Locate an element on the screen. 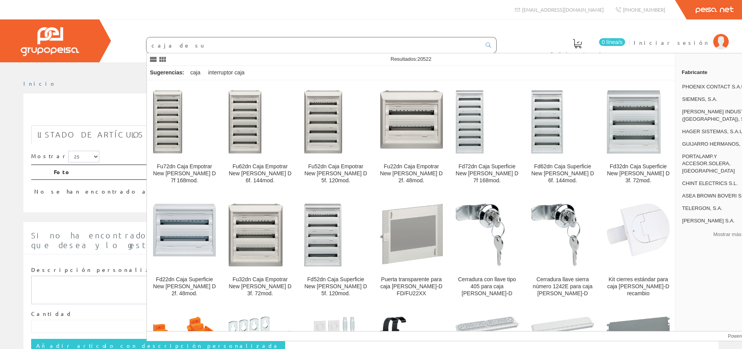  img: Cerradura llave sierra número 1242E para caja VEGA-D is located at coordinates (563, 235).